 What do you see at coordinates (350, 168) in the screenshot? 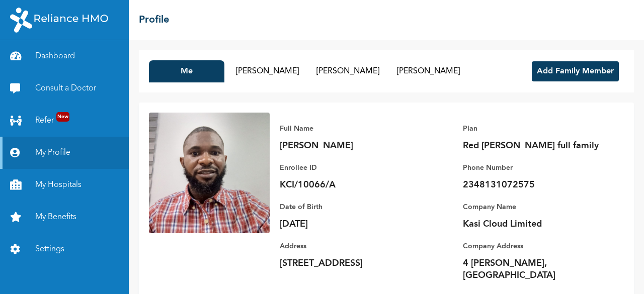
I see `p: Enrollee ID` at bounding box center [350, 168].